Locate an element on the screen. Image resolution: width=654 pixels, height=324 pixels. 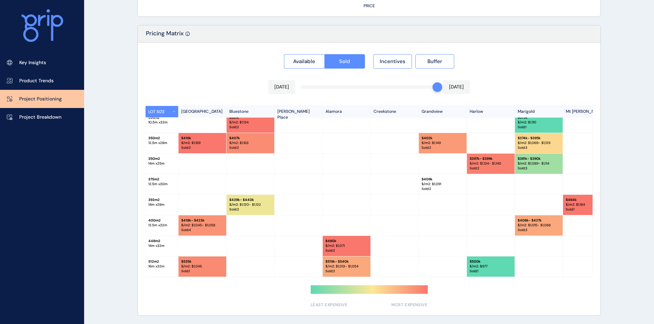
p: $ 402k is located at coordinates (442, 138).